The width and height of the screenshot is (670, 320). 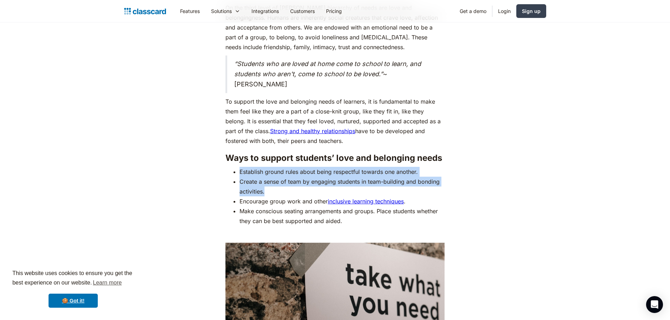 I want to click on a: home, so click(x=145, y=11).